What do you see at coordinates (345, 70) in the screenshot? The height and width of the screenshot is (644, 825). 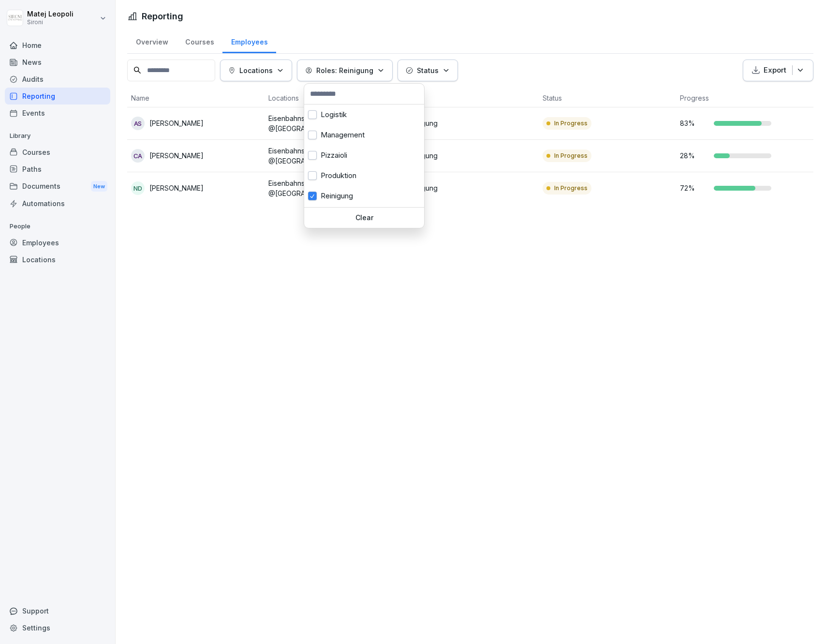 I see `p: Roles: Reinigung` at bounding box center [345, 70].